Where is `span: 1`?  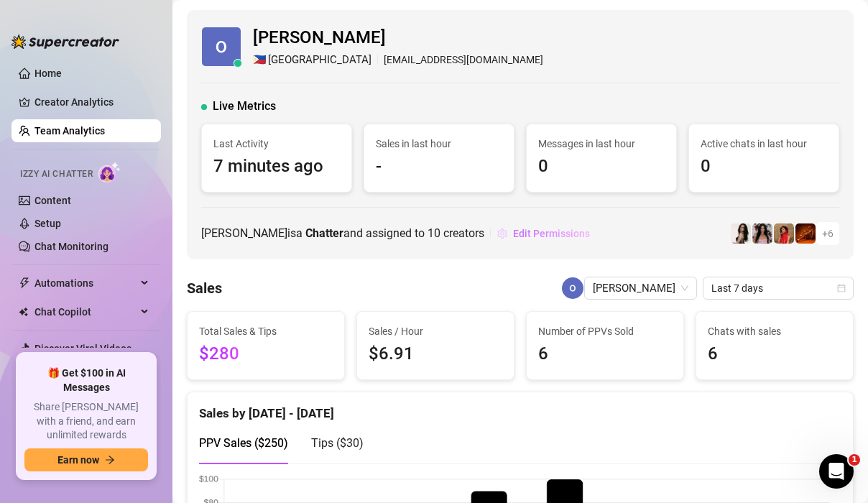 span: 1 is located at coordinates (855, 460).